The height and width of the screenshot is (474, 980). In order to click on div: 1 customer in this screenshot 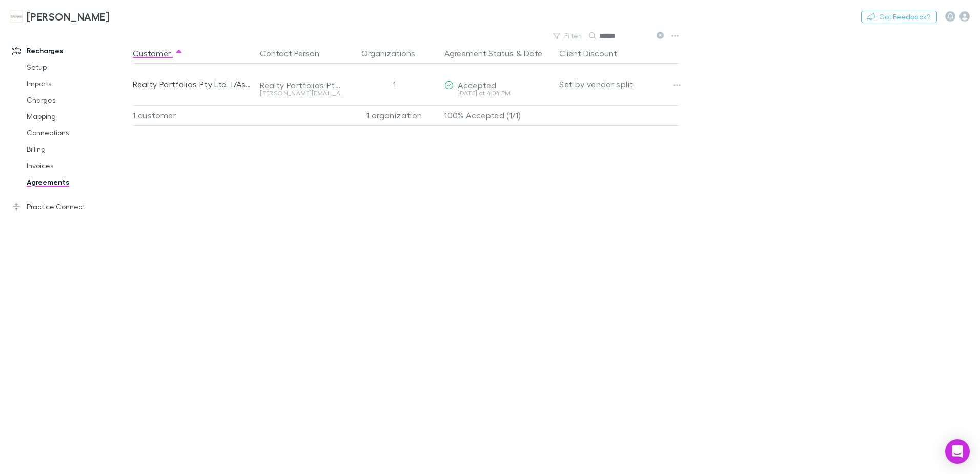, I will do `click(194, 116)`.